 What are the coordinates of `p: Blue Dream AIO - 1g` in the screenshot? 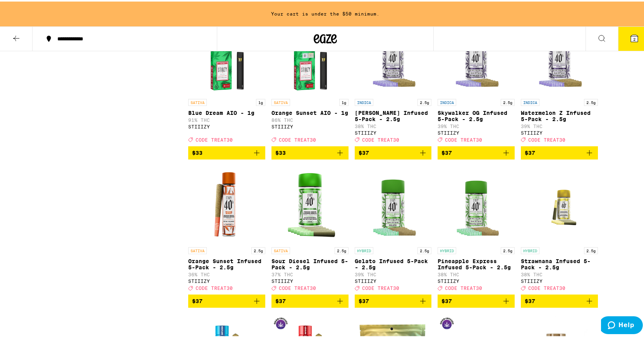 It's located at (227, 111).